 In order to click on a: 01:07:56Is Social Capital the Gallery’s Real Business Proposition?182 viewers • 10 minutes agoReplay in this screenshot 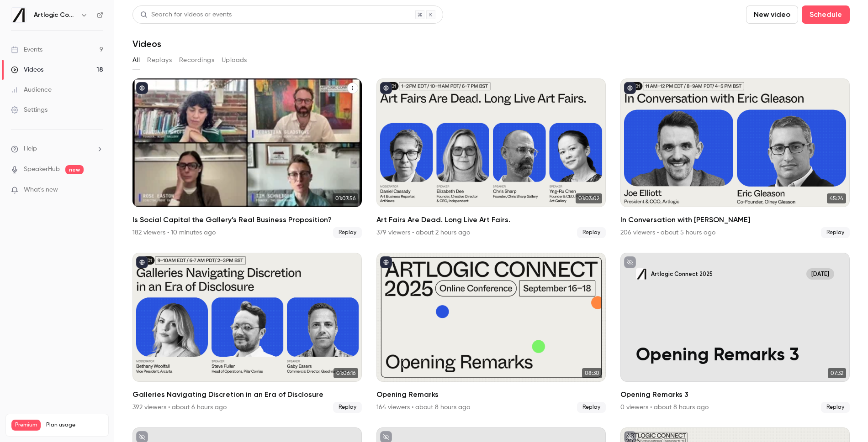, I will do `click(247, 158)`.